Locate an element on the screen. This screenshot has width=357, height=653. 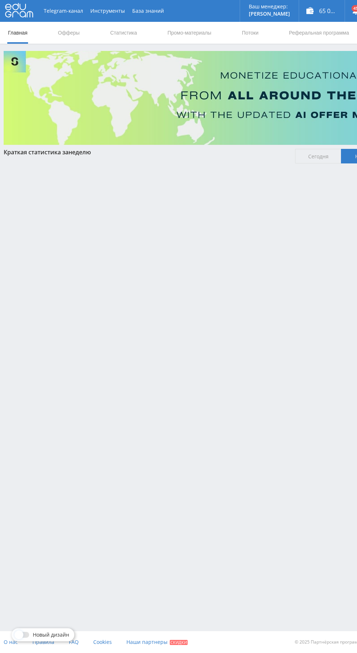
span: FAQ is located at coordinates (74, 642).